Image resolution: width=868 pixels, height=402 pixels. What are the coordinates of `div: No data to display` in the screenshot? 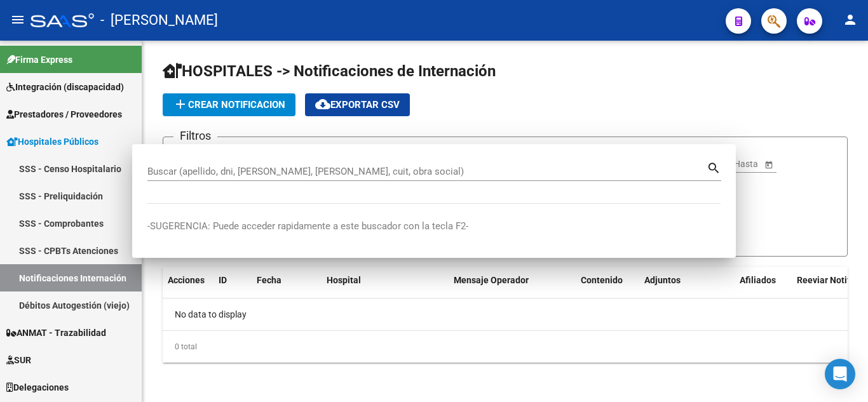 It's located at (505, 314).